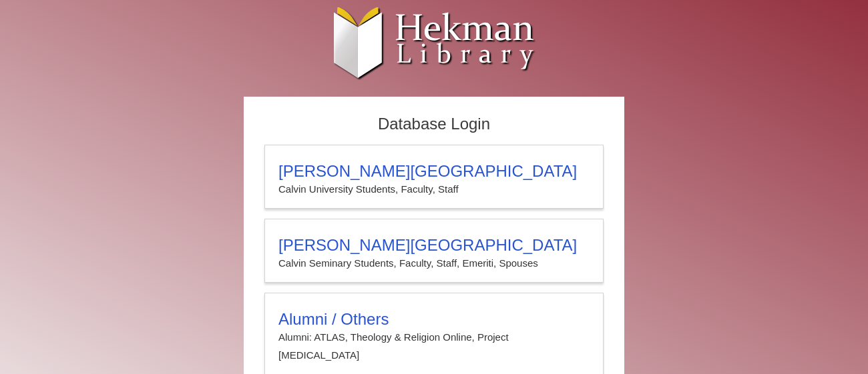 The image size is (868, 374). Describe the element at coordinates (434, 189) in the screenshot. I see `p: Calvin University Students, Faculty, Staff` at that location.